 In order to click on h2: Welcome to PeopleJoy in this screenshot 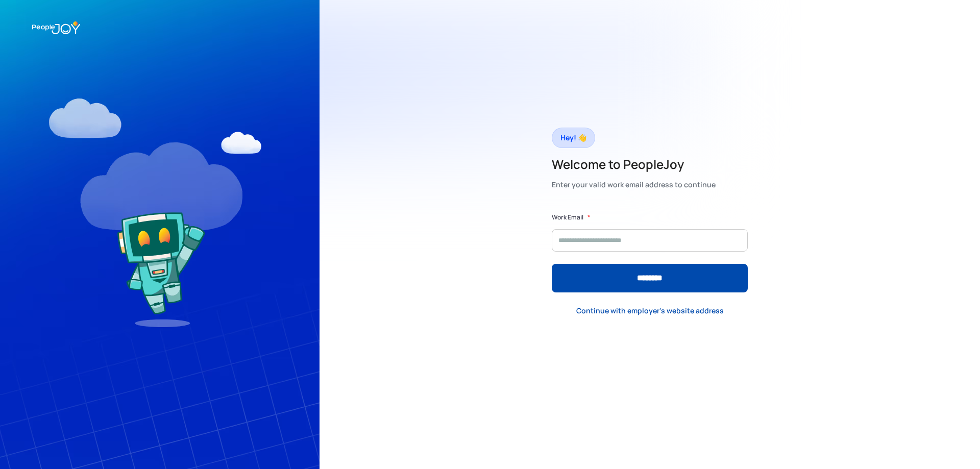, I will do `click(633, 164)`.